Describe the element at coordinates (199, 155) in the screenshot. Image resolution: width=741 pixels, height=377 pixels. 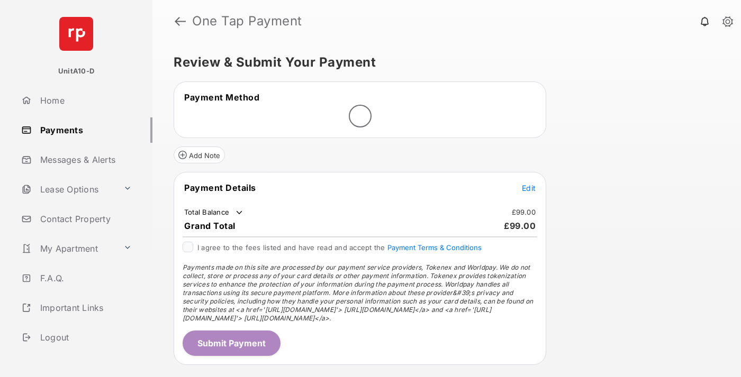
I see `button: Add Note` at that location.